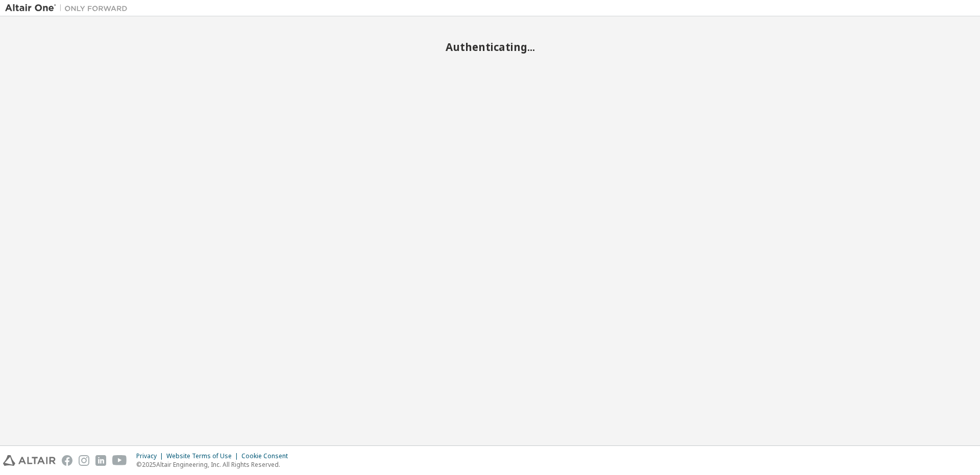 The height and width of the screenshot is (475, 980). Describe the element at coordinates (29, 461) in the screenshot. I see `img: altair_logo.svg` at that location.